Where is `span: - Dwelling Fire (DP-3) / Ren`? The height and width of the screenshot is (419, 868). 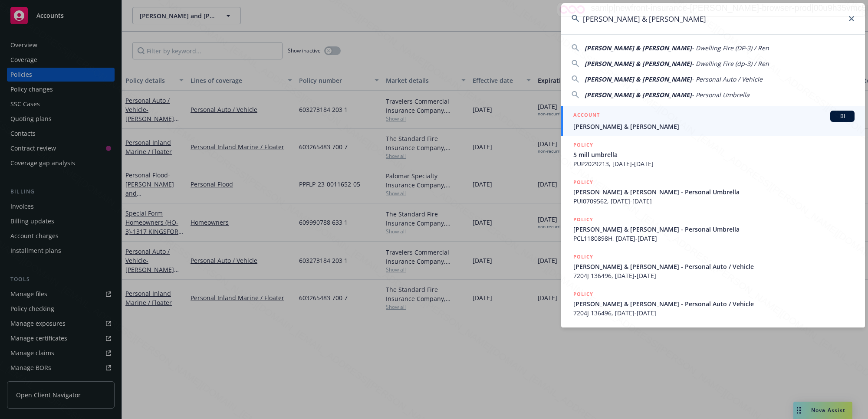 span: - Dwelling Fire (DP-3) / Ren is located at coordinates (730, 47).